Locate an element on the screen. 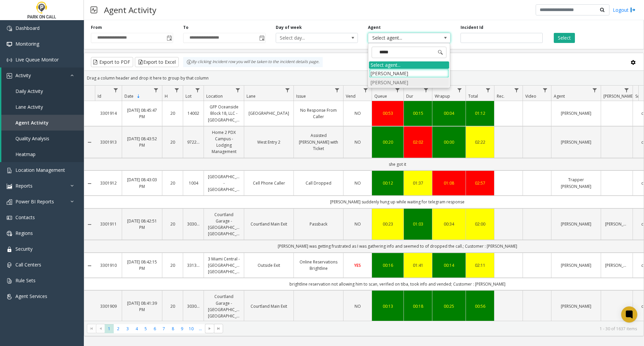 This screenshot has width=644, height=346. span: Agent is located at coordinates (559, 96).